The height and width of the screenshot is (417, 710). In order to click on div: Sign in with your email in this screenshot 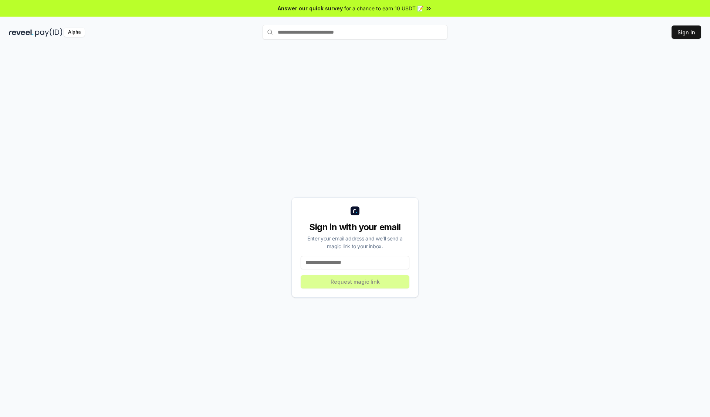, I will do `click(355, 227)`.